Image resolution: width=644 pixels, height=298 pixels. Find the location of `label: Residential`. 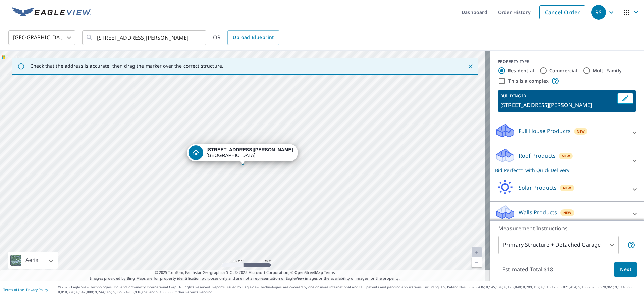

label: Residential is located at coordinates (521, 71).